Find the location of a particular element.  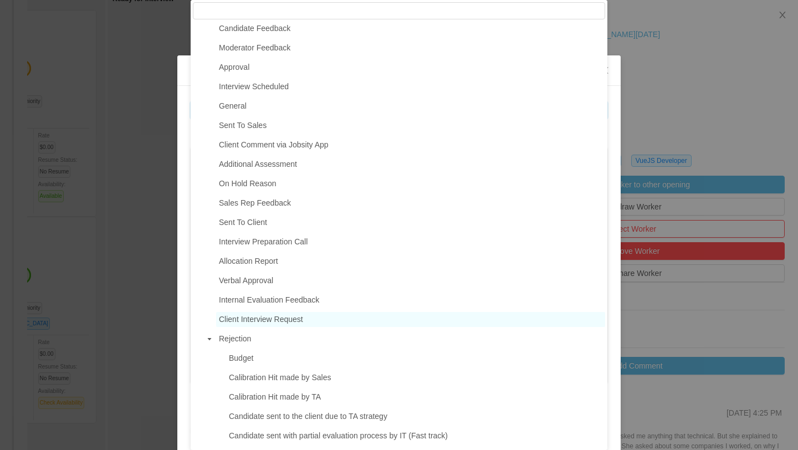

i: icon: caret-down is located at coordinates (210, 339).